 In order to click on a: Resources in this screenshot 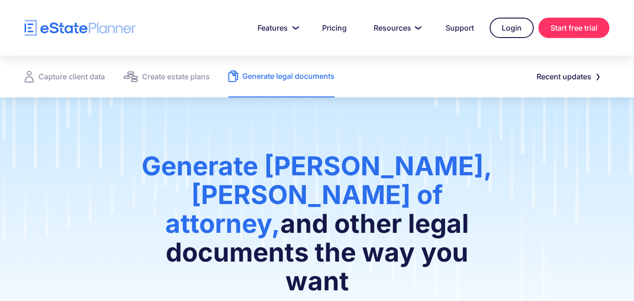, I will do `click(396, 28)`.